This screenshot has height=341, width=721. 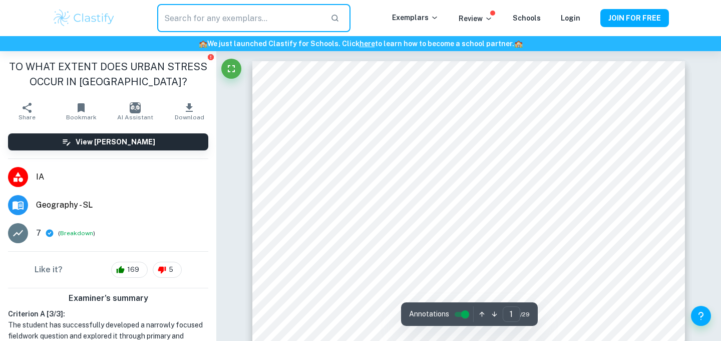 What do you see at coordinates (240, 18) in the screenshot?
I see `input: Search for any exemplars...` at bounding box center [240, 18].